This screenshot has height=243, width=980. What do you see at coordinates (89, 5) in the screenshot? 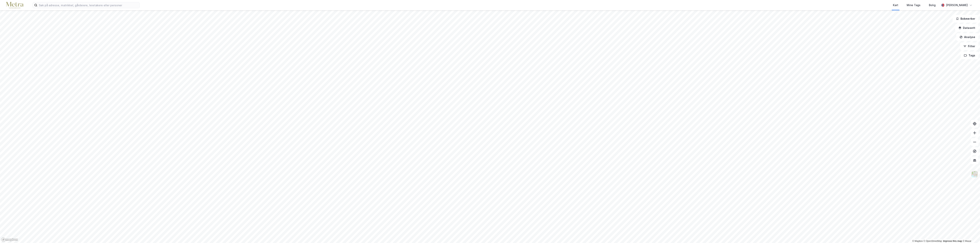
I see `input: Søk på adresse, matrikkel, gårdeiere, leietakere eller personer` at bounding box center [89, 5].